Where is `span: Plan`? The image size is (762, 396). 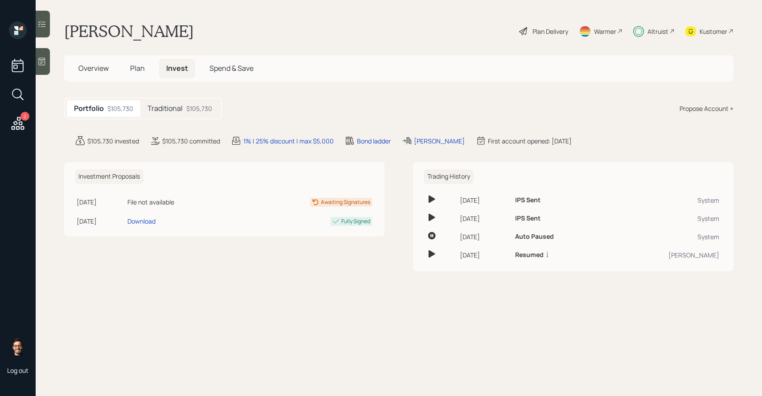 span: Plan is located at coordinates (137, 68).